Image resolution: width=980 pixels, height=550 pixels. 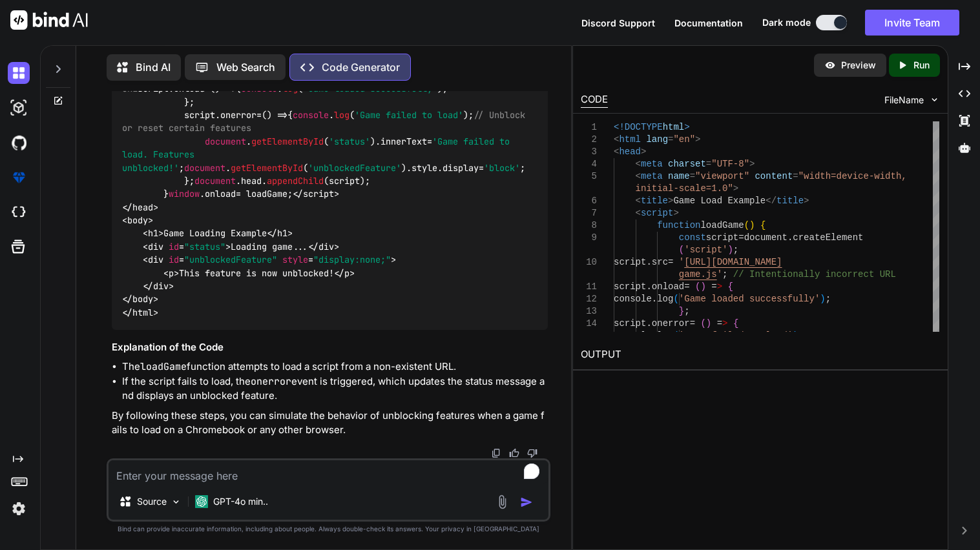 I want to click on span: title, so click(x=790, y=201).